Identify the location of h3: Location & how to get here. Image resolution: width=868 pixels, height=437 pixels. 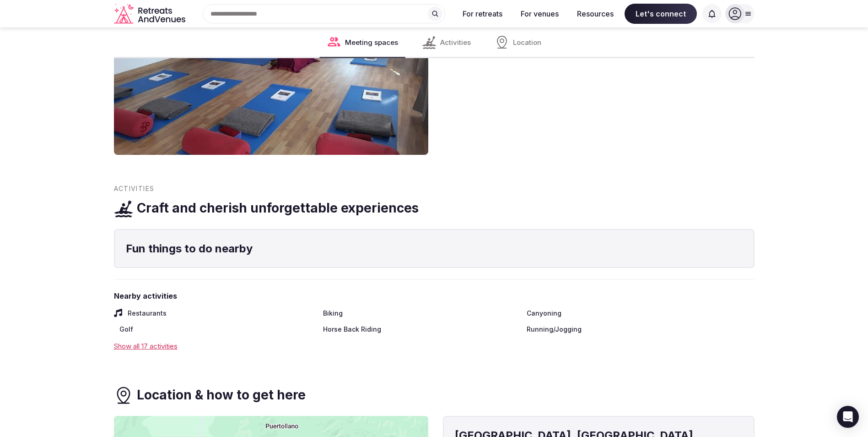
(221, 395).